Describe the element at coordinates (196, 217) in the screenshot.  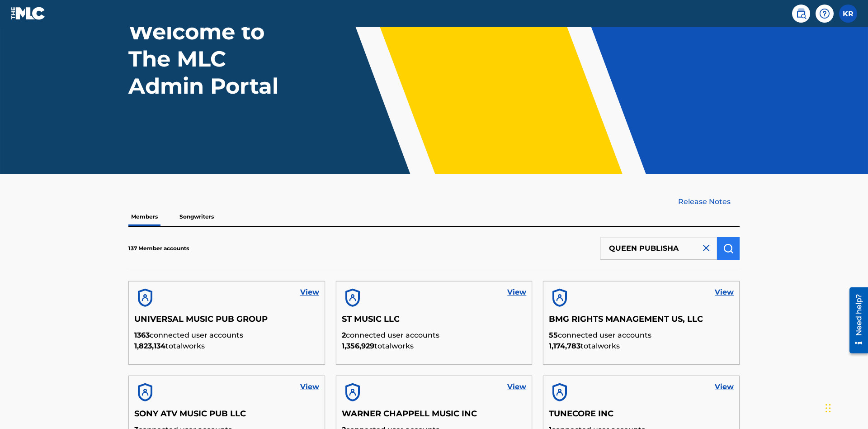
I see `p: Songwriters` at that location.